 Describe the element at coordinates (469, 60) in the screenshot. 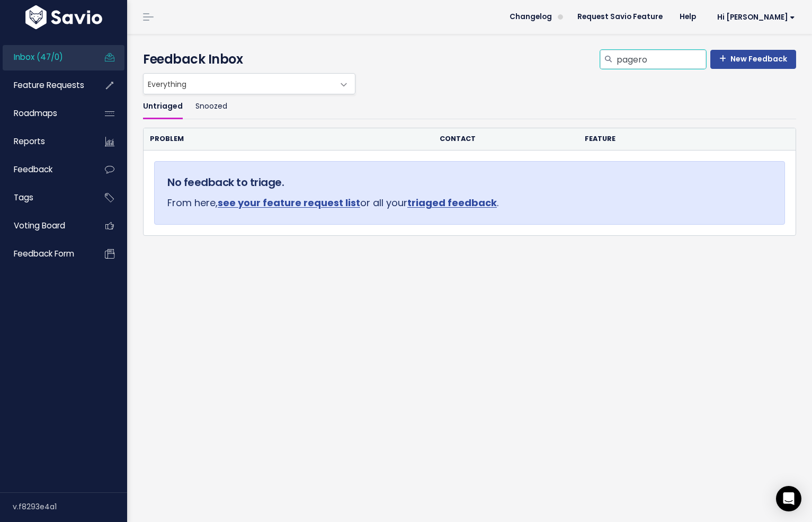

I see `h4: Feedback Inbox` at that location.